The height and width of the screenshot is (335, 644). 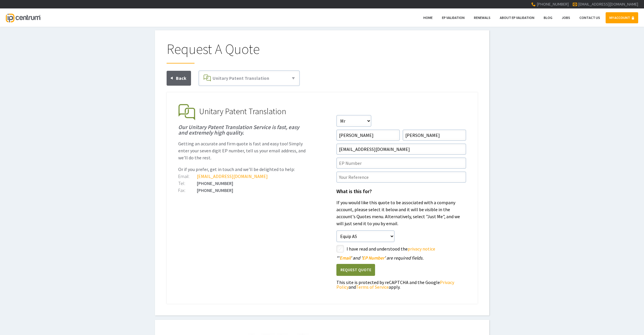 I want to click on a: Blog, so click(x=548, y=18).